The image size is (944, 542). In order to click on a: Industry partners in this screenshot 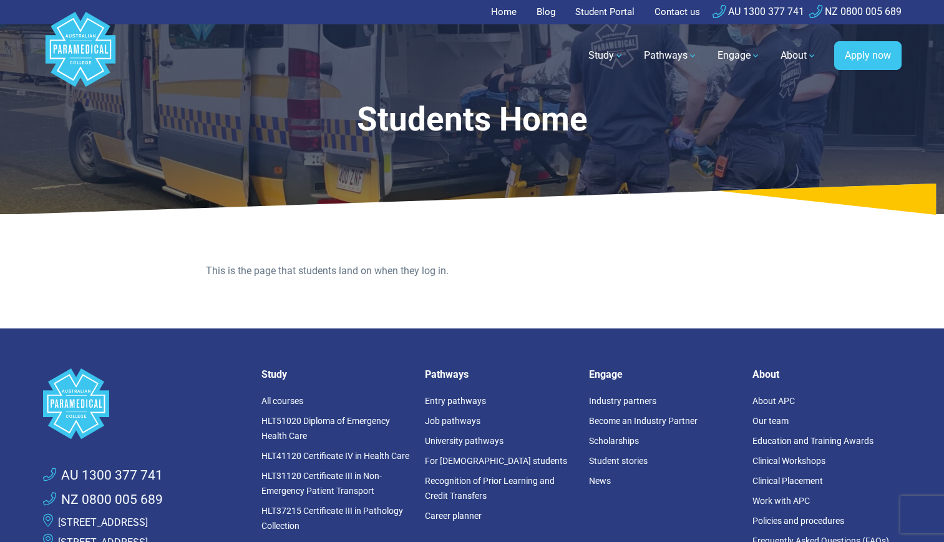, I will do `click(623, 401)`.